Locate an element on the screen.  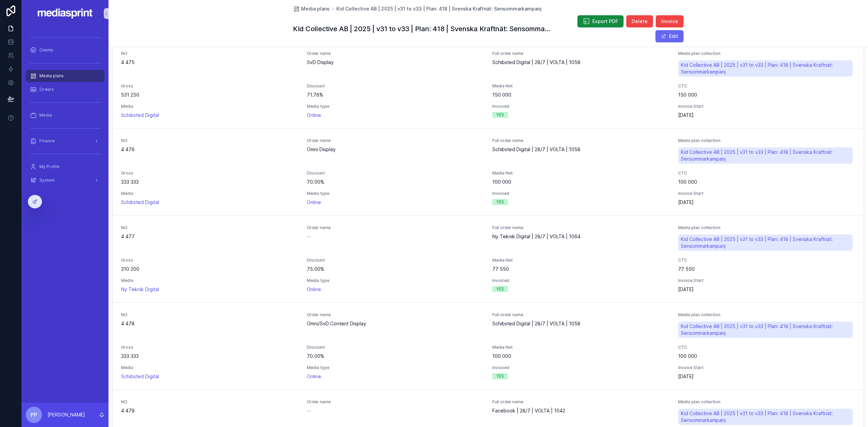
button: Export PDF is located at coordinates (601, 21).